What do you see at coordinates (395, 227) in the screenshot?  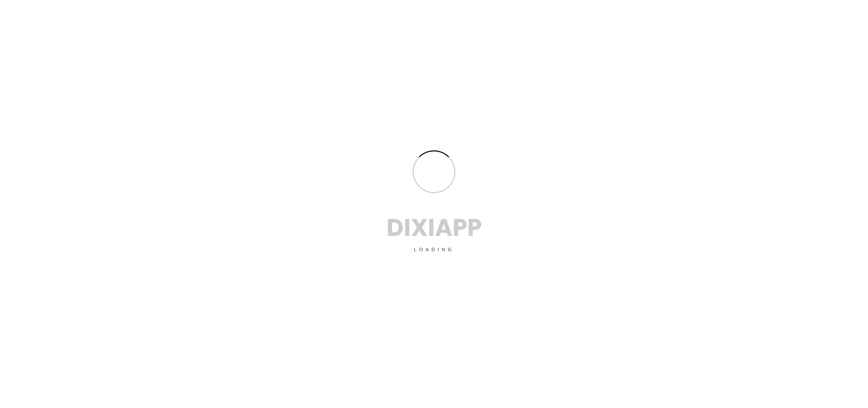 I see `span: D` at bounding box center [395, 227].